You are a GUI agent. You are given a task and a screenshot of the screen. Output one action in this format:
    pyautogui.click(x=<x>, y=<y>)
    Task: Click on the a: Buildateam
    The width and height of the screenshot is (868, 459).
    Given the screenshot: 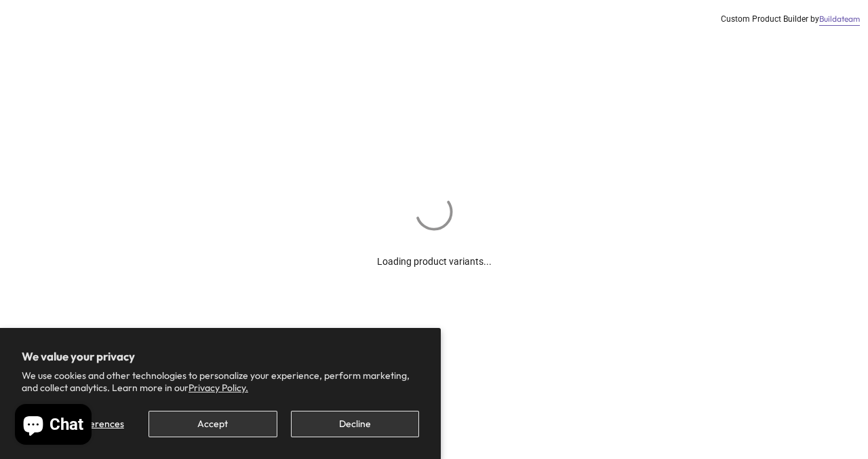 What is the action you would take?
    pyautogui.click(x=840, y=19)
    